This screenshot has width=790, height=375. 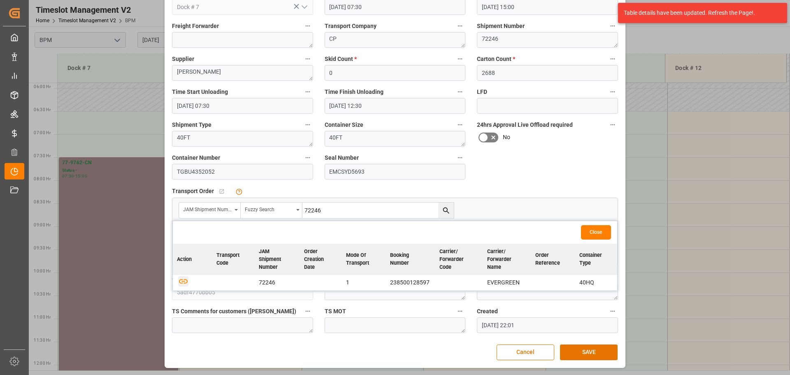 What do you see at coordinates (459, 259) in the screenshot?
I see `th: Carrier/ Forwarder Code` at bounding box center [459, 259].